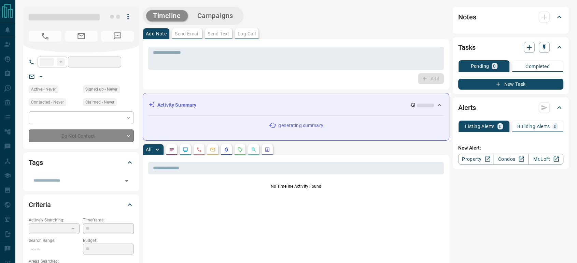 The height and width of the screenshot is (263, 577). What do you see at coordinates (172, 150) in the screenshot?
I see `svg: Notes` at bounding box center [172, 150].